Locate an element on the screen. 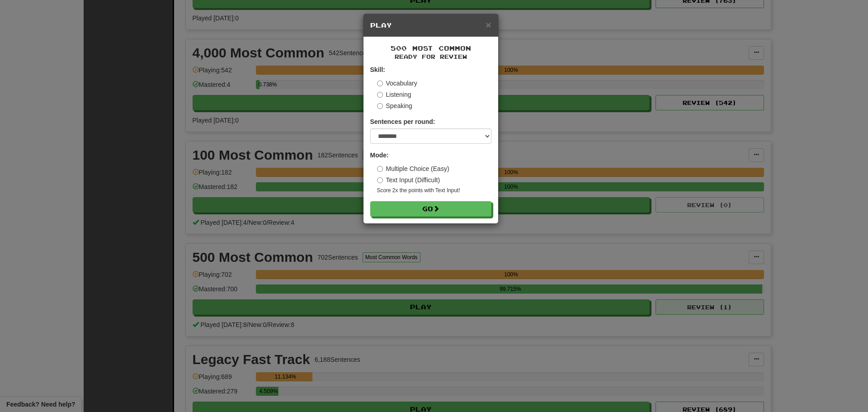  label: Vocabulary is located at coordinates (397, 84).